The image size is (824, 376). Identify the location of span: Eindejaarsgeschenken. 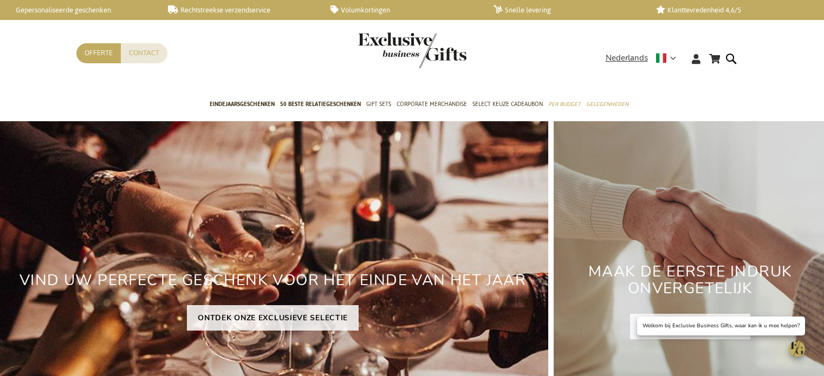
(242, 104).